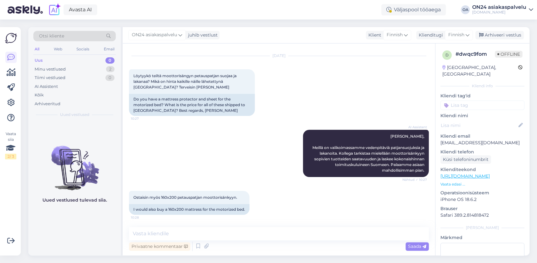 The height and width of the screenshot is (263, 537). Describe the element at coordinates (374, 35) in the screenshot. I see `div: Klient` at that location.